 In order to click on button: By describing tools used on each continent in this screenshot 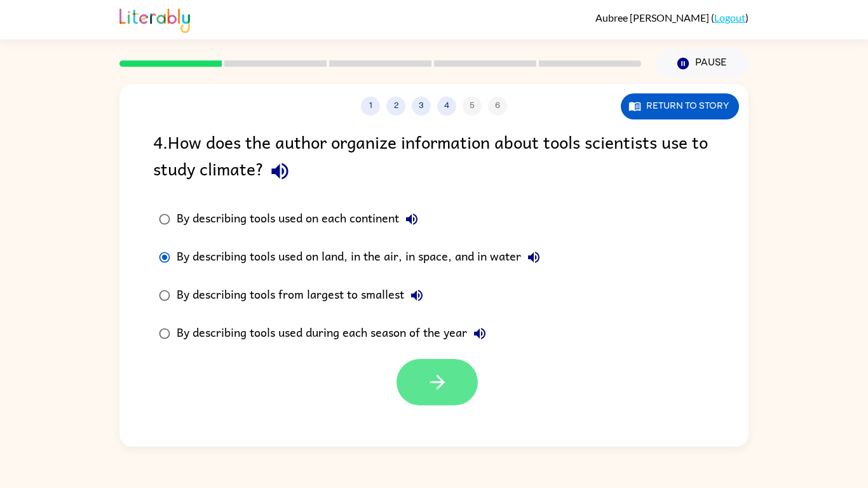, I will do `click(411, 219)`.